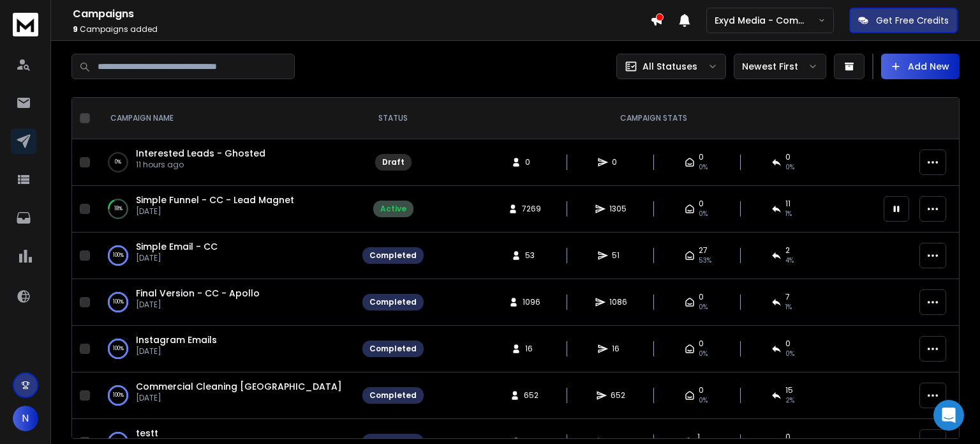 The height and width of the screenshot is (444, 980). I want to click on span: 1305, so click(617, 209).